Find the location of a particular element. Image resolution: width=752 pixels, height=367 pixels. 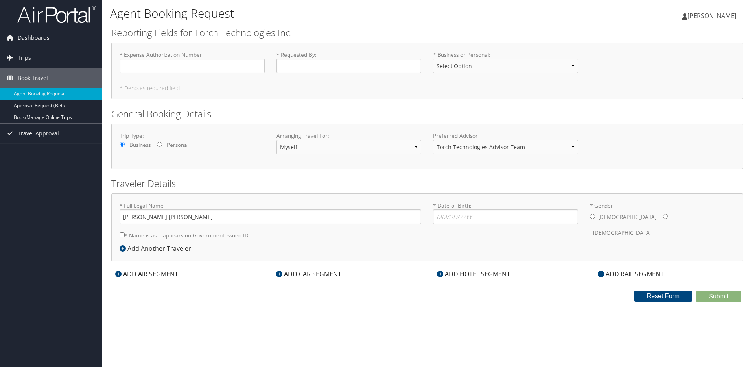

label: * Name is as it appears on Government issued ID. is located at coordinates (185, 235).